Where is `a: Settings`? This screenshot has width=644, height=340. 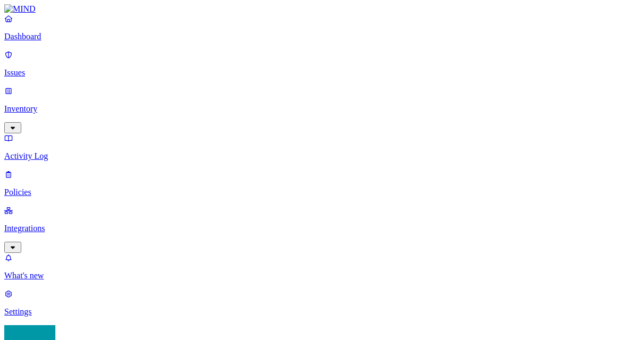
a: Settings is located at coordinates (322, 303).